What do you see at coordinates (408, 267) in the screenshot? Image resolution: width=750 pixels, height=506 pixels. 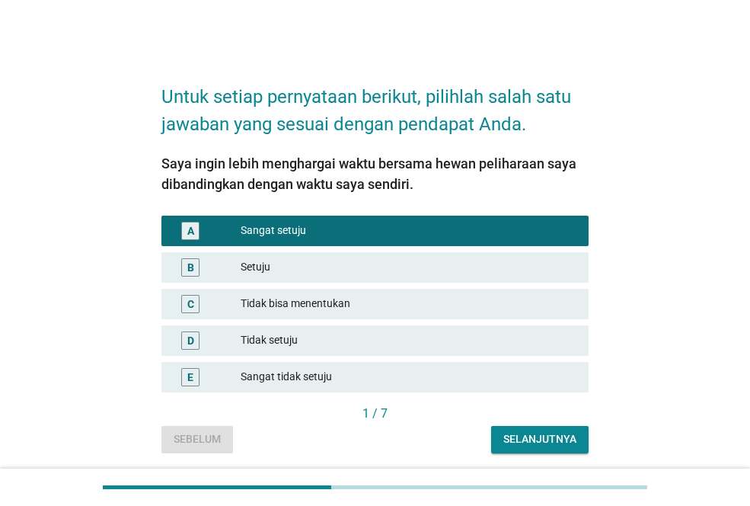 I see `div: Setuju` at bounding box center [408, 267].